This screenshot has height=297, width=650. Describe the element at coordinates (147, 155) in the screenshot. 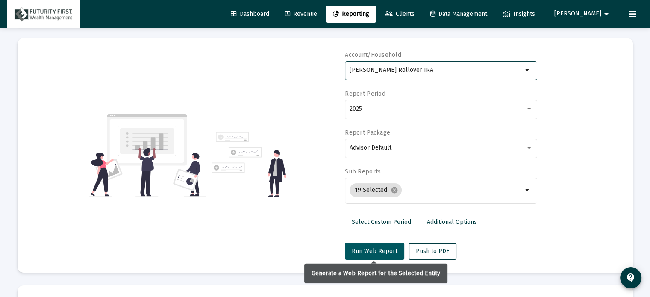

I see `img: reporting` at that location.